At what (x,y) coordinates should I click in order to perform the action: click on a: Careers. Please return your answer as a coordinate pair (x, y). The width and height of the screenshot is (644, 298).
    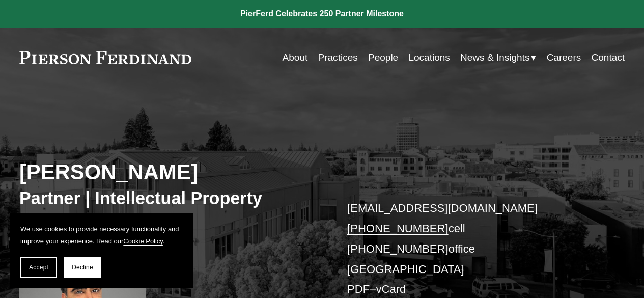
    Looking at the image, I should click on (564, 57).